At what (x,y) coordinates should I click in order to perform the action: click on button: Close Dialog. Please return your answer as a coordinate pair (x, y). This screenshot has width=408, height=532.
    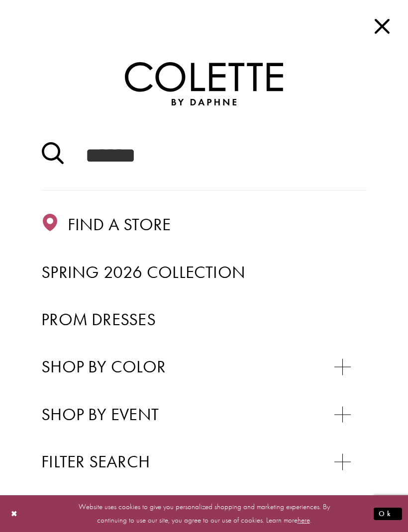
    Looking at the image, I should click on (14, 514).